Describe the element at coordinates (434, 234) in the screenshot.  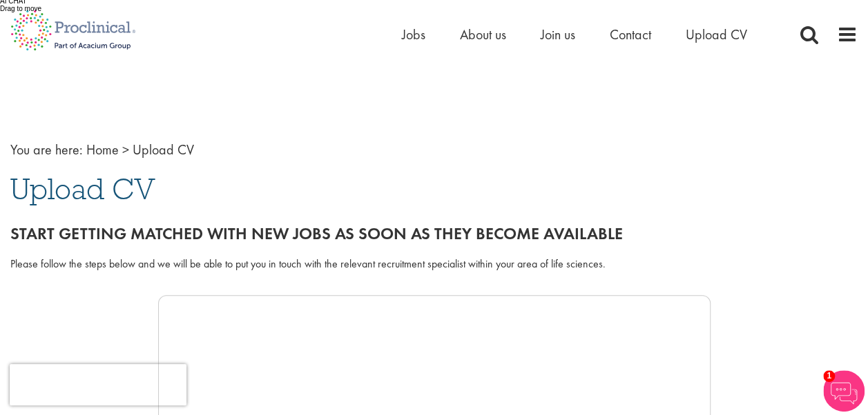
I see `h2: Start getting matched with new jobs as soon as they become available` at that location.